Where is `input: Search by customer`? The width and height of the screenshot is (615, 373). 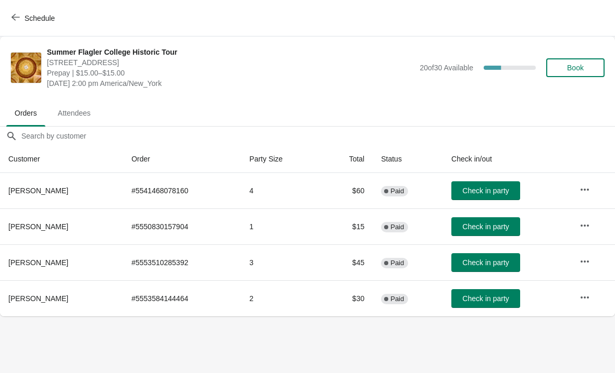 input: Search by customer is located at coordinates (318, 136).